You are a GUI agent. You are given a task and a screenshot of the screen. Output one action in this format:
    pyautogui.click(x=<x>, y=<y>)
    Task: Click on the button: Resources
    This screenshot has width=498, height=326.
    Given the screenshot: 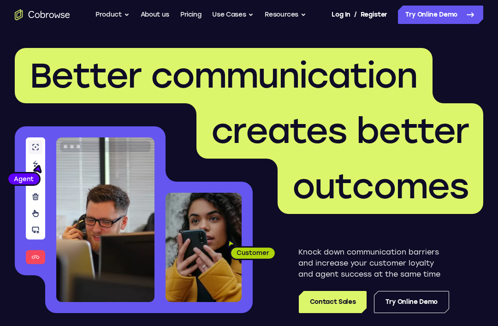 What is the action you would take?
    pyautogui.click(x=285, y=15)
    